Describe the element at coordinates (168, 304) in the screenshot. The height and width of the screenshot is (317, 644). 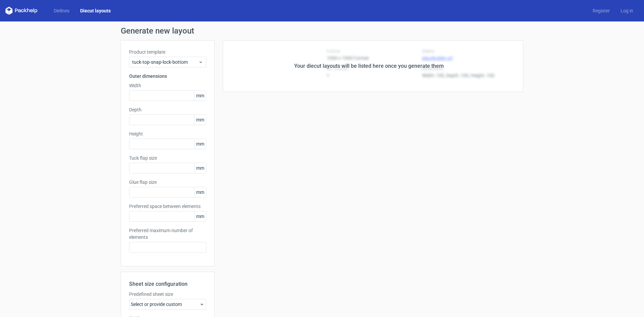
I see `div: Select or provide custom` at that location.